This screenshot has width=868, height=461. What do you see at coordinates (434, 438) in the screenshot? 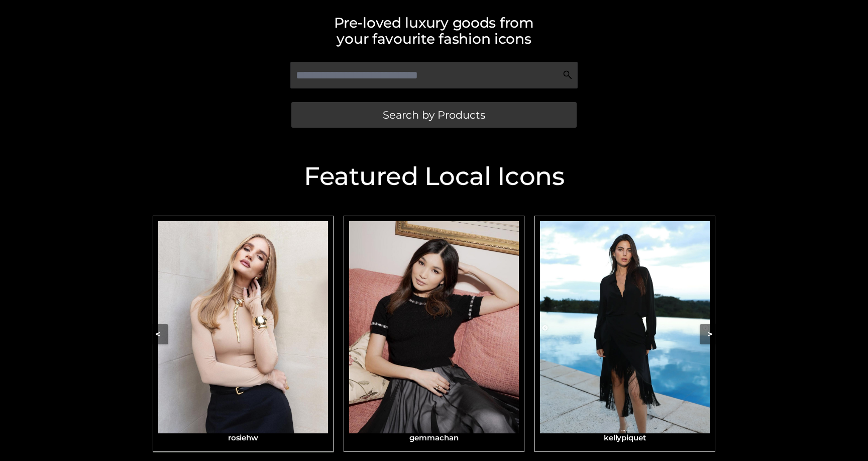
I see `h3: gemmachan` at bounding box center [434, 438].